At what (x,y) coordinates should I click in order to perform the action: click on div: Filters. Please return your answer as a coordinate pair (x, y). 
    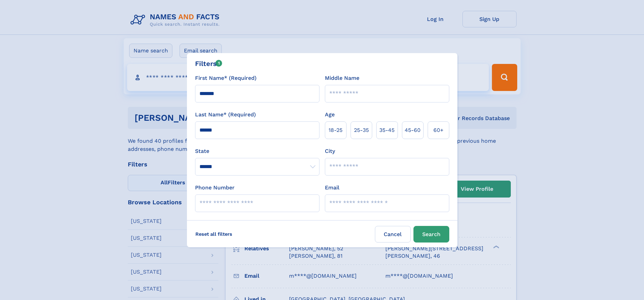
    Looking at the image, I should click on (209, 64).